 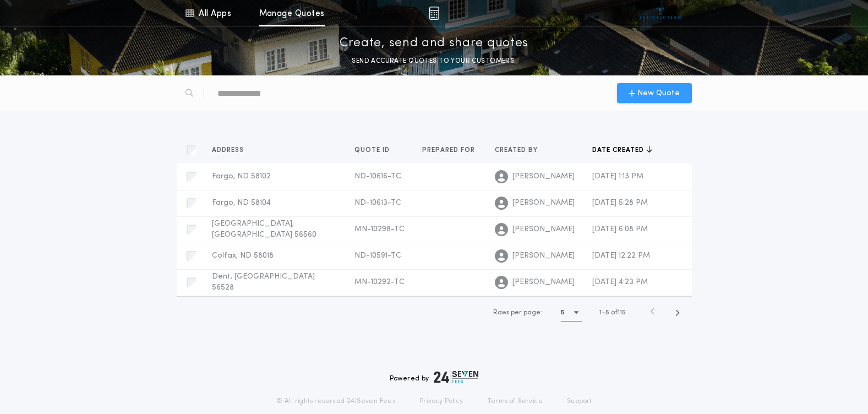 What do you see at coordinates (232, 150) in the screenshot?
I see `button: Address` at bounding box center [232, 150].